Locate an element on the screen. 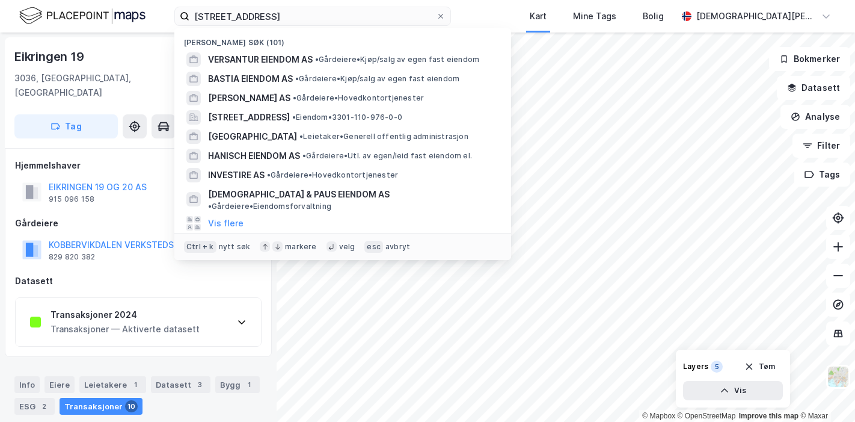 This screenshot has height=422, width=855. div: Hjemmelshaver is located at coordinates (138, 165).